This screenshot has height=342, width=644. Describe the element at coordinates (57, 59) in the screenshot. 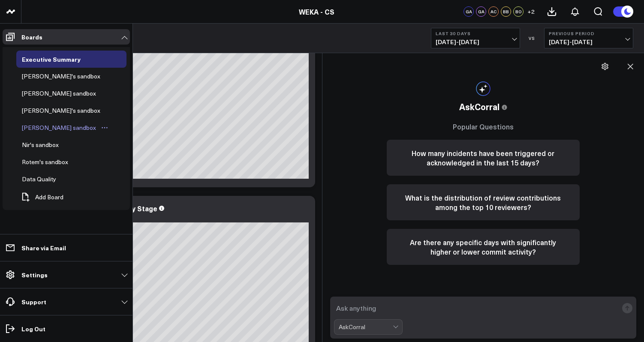

I see `a: Executive SummaryOpen board menu` at that location.